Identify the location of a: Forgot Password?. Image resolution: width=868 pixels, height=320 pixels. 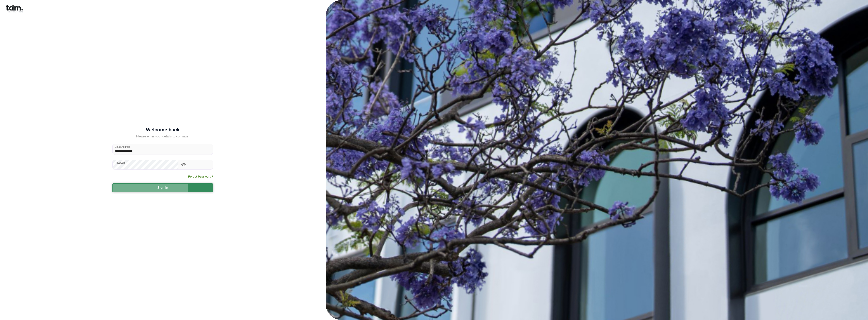
(200, 177).